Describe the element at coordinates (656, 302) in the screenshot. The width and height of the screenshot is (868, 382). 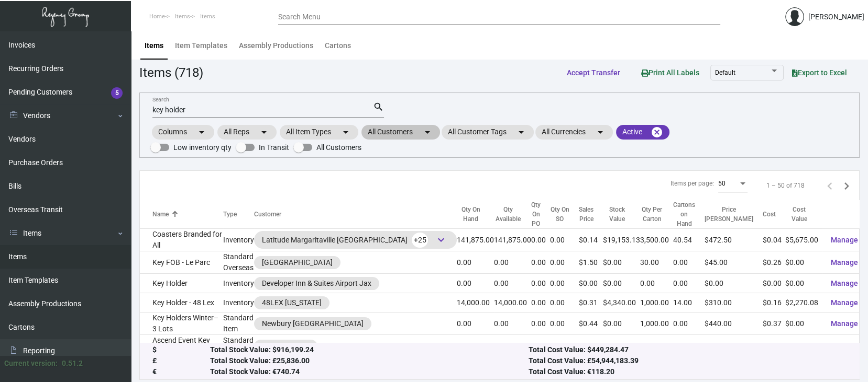
I see `td: 1,000.00` at that location.